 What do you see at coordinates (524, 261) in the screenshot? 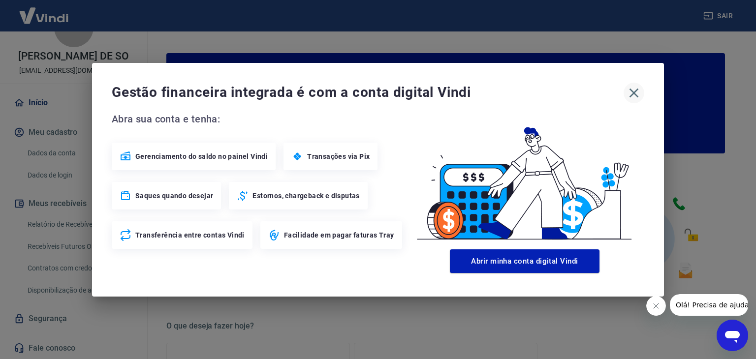
I see `button: Abrir minha conta digital Vindi` at bounding box center [524, 261].